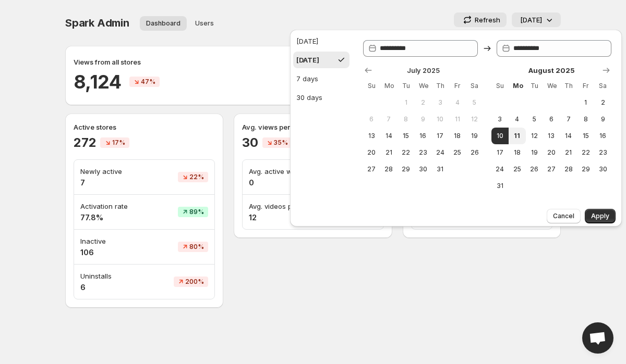 Image resolution: width=626 pixels, height=364 pixels. What do you see at coordinates (603, 119) in the screenshot?
I see `button: Saturday August 9 2025` at bounding box center [603, 119].